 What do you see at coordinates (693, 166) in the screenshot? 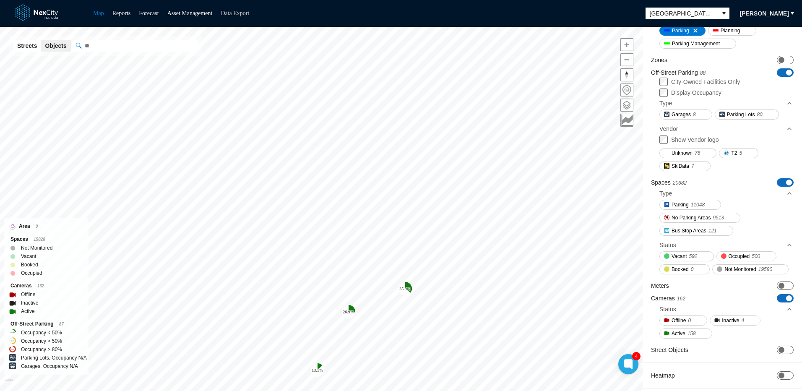
I see `span: 7` at bounding box center [693, 166].